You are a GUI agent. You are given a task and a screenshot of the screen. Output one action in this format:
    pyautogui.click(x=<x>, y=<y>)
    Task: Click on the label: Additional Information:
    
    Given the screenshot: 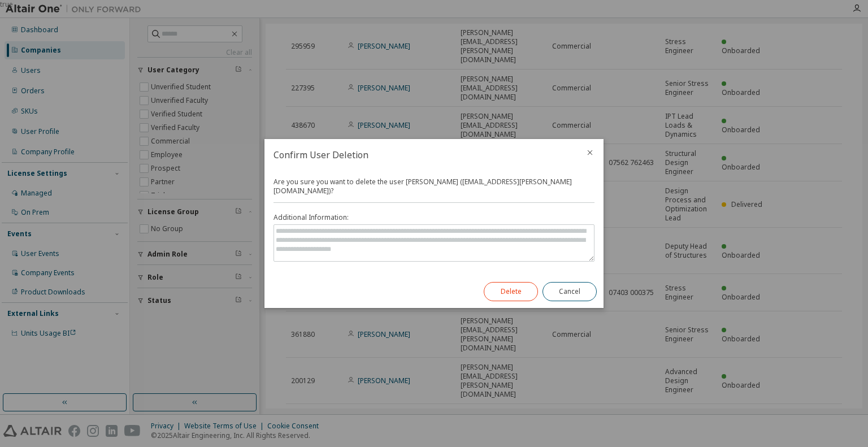 What is the action you would take?
    pyautogui.click(x=434, y=217)
    